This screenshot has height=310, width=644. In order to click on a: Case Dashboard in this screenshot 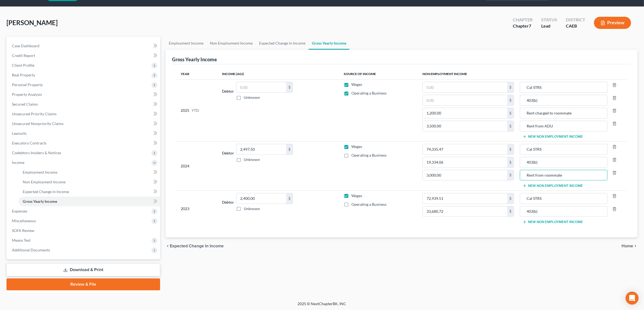, I will do `click(84, 46)`.